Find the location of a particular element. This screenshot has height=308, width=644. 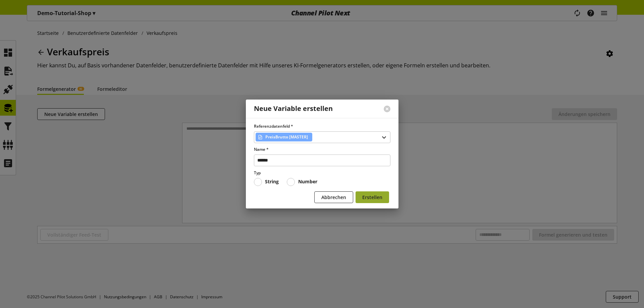

label: Typ is located at coordinates (322, 173).